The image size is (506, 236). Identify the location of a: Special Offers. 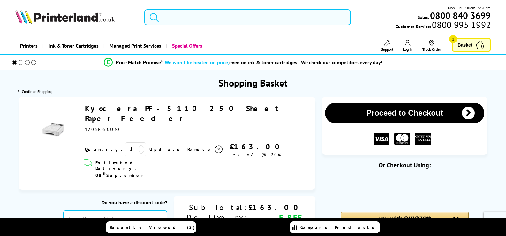
(186, 46).